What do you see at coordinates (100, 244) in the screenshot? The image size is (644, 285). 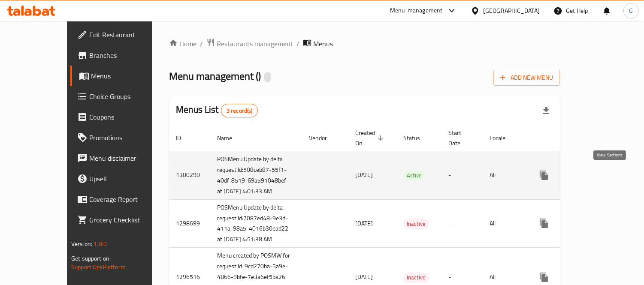 I see `span: 1.0.0` at bounding box center [100, 244].